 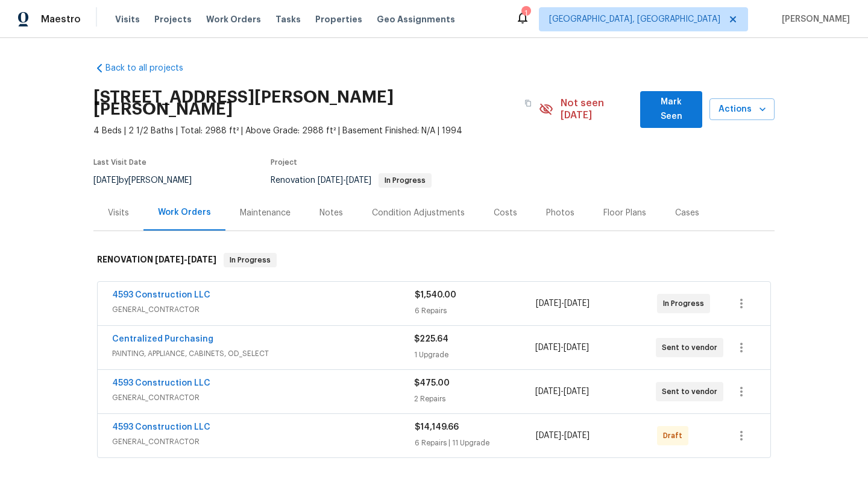 What do you see at coordinates (742, 109) in the screenshot?
I see `span: Actions` at bounding box center [742, 109].